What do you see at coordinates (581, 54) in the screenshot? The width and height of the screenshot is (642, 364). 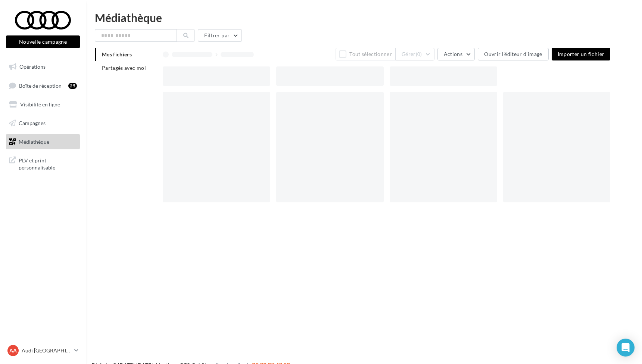 I see `button: Importer un fichier` at bounding box center [581, 54].